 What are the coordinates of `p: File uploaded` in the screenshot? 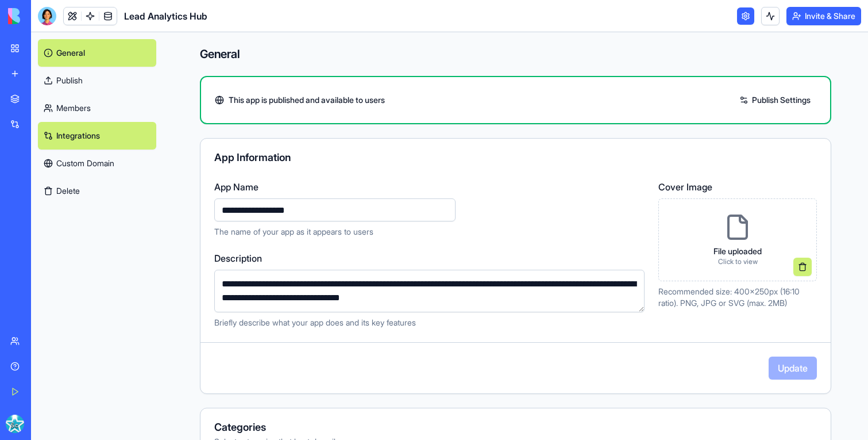 It's located at (737, 251).